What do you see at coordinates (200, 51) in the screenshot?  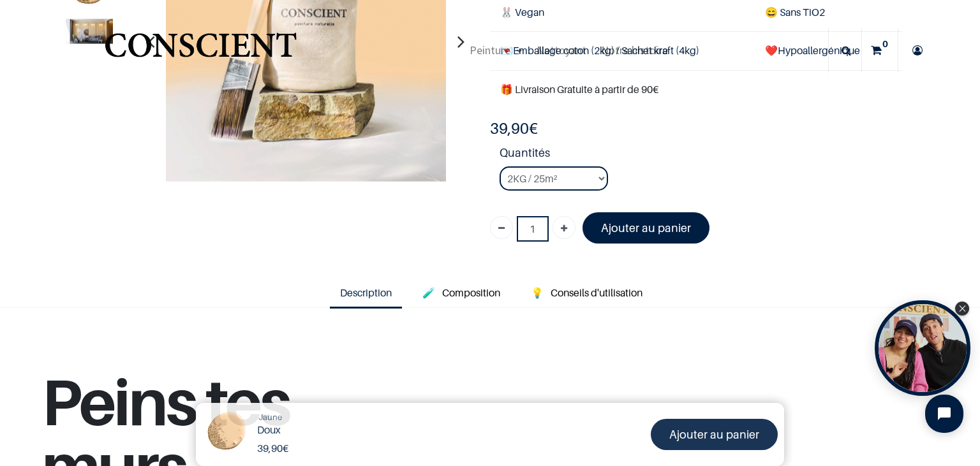 I see `img: Conscient` at bounding box center [200, 51].